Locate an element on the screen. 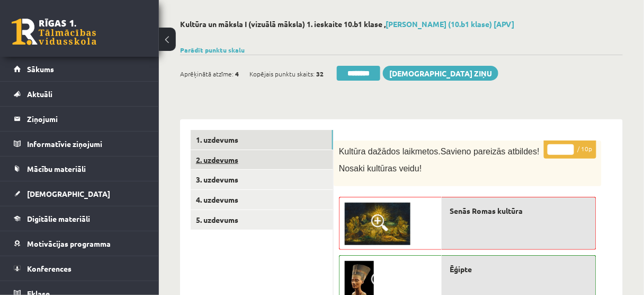 The image size is (644, 295). a: Mācību materiāli is located at coordinates (79, 169).